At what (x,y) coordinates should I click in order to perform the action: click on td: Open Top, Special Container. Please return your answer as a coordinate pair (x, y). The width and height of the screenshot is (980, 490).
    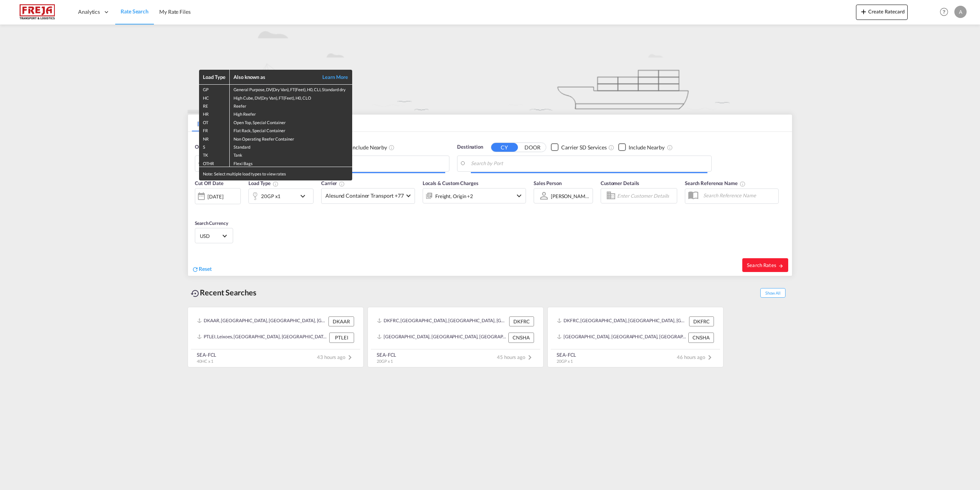
    Looking at the image, I should click on (291, 122).